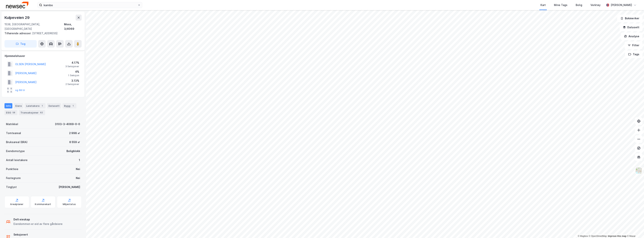 The height and width of the screenshot is (238, 644). I want to click on div: Kart, so click(543, 5).